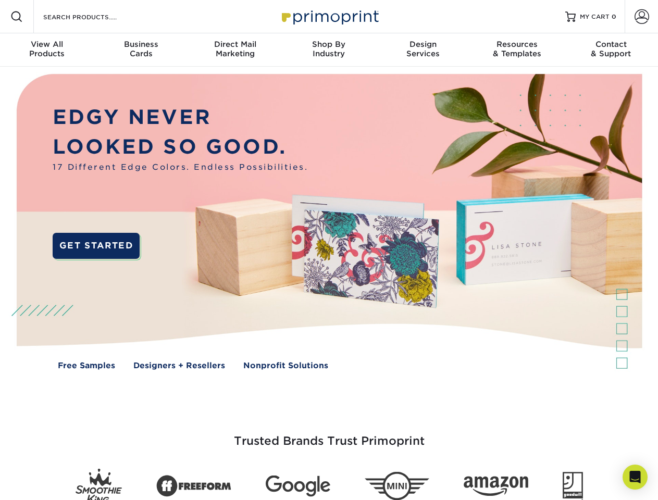 The image size is (658, 500). What do you see at coordinates (595, 17) in the screenshot?
I see `span: MY CART` at bounding box center [595, 17].